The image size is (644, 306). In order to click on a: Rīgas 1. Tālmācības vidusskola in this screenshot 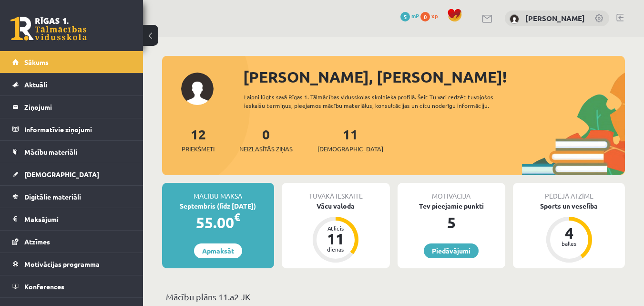, I will do `click(48, 29)`.